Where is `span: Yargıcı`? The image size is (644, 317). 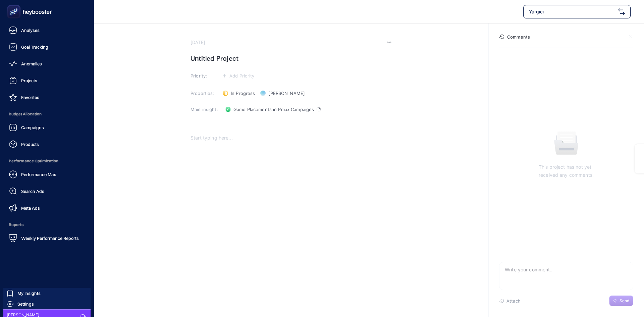
span: Yargıcı is located at coordinates (572, 12).